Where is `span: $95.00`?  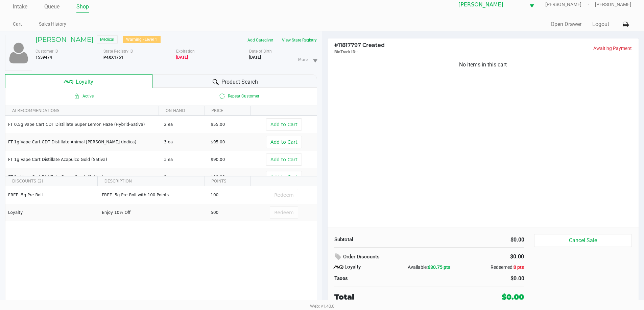 span: $95.00 is located at coordinates (218, 143).